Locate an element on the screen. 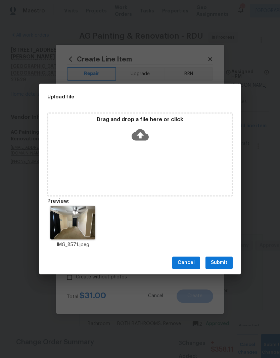  p: Drag and drop a file here or click is located at coordinates (140, 120).